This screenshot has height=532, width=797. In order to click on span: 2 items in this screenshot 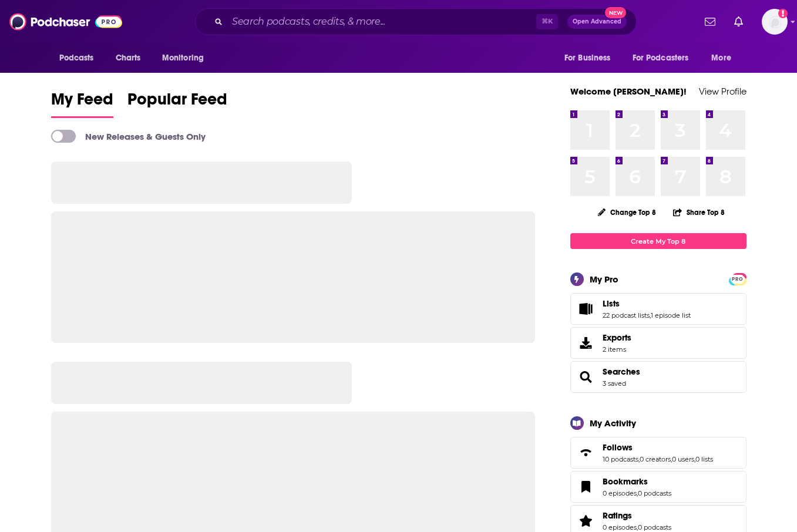, I will do `click(617, 349)`.